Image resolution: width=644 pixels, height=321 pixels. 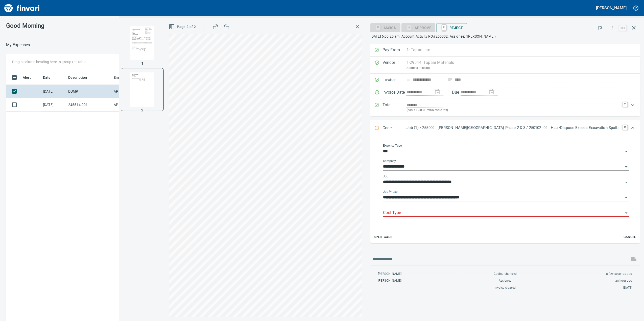 I want to click on span: an hour ago, so click(x=624, y=281).